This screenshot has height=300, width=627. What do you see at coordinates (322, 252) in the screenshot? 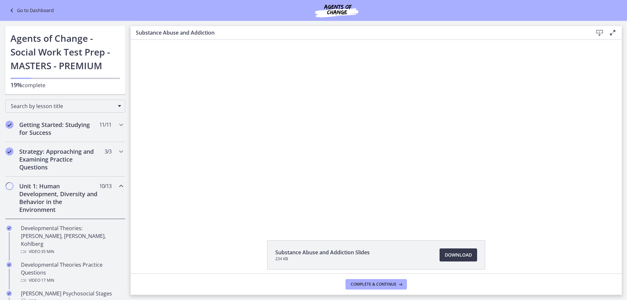
I see `span: Substance Abuse and Addiction Slides` at bounding box center [322, 252].